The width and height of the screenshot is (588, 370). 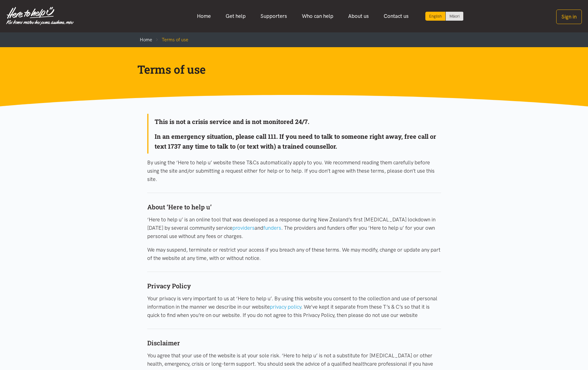 What do you see at coordinates (274, 16) in the screenshot?
I see `a: Supporters` at bounding box center [274, 16].